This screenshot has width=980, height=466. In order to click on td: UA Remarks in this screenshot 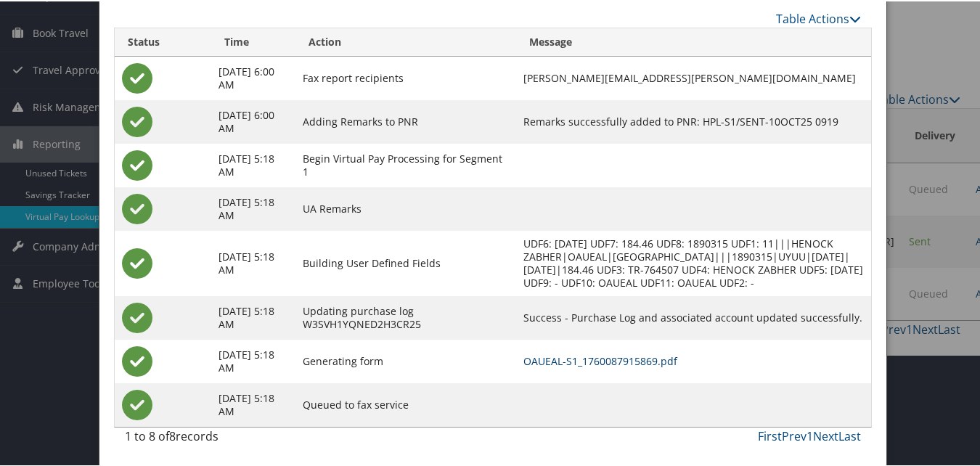, I will do `click(406, 208)`.